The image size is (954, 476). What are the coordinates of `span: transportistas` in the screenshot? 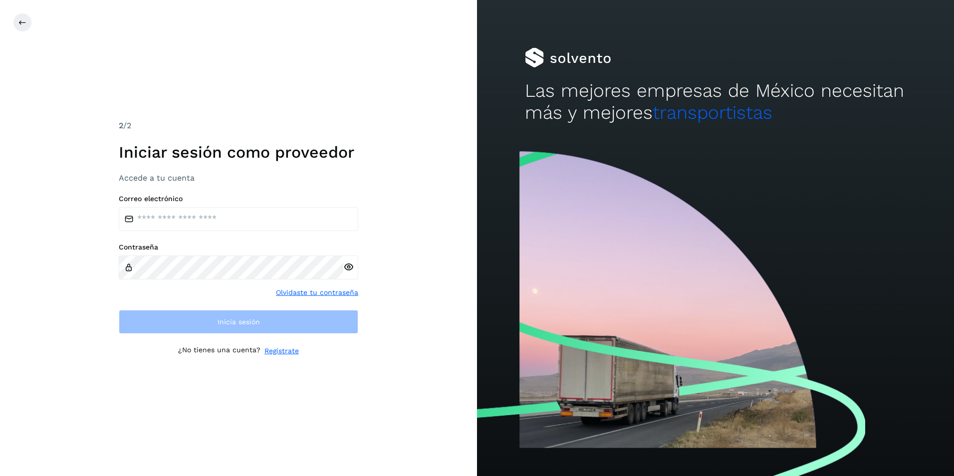 It's located at (713, 112).